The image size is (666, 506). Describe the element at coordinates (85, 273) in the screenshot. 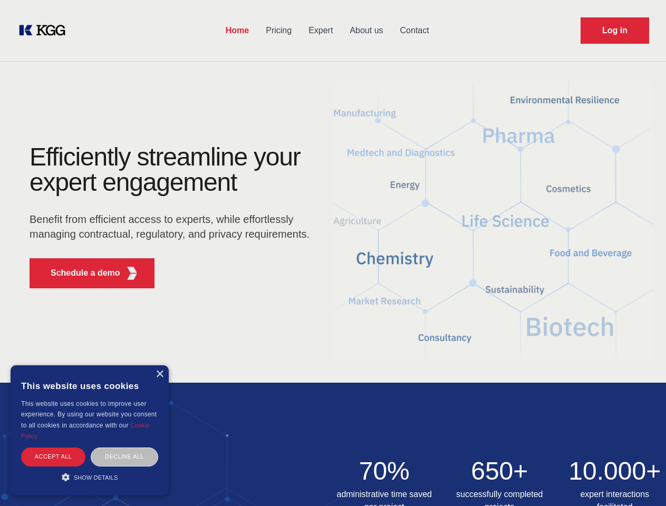

I see `p: Schedule a demo` at that location.